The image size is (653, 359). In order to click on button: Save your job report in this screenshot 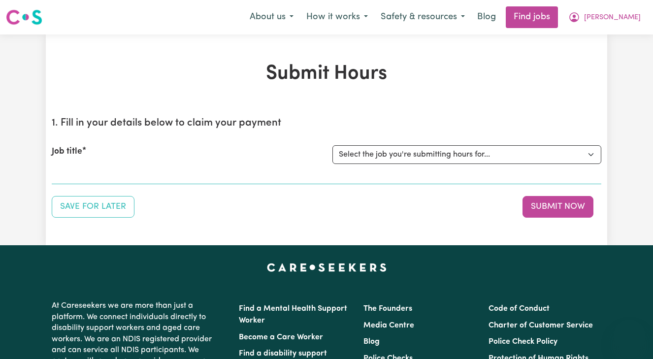, I will do `click(93, 207)`.